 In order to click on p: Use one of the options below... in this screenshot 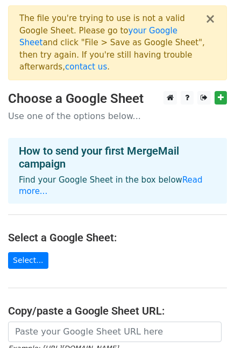, I will do `click(117, 116)`.